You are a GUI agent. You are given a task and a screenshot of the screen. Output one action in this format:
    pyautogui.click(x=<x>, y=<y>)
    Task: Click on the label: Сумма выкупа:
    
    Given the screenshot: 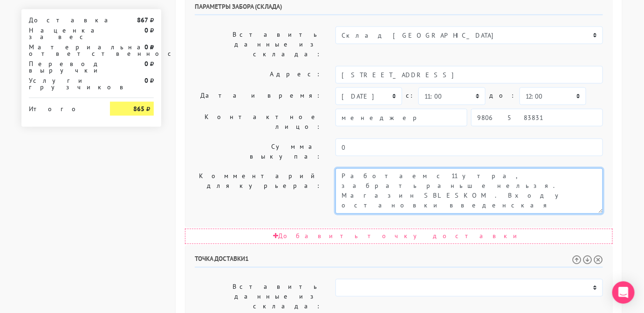 What is the action you would take?
    pyautogui.click(x=258, y=152)
    